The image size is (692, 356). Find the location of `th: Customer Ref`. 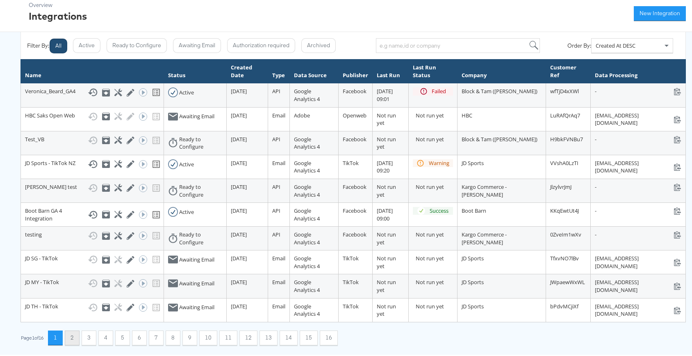

th: Customer Ref is located at coordinates (568, 70).